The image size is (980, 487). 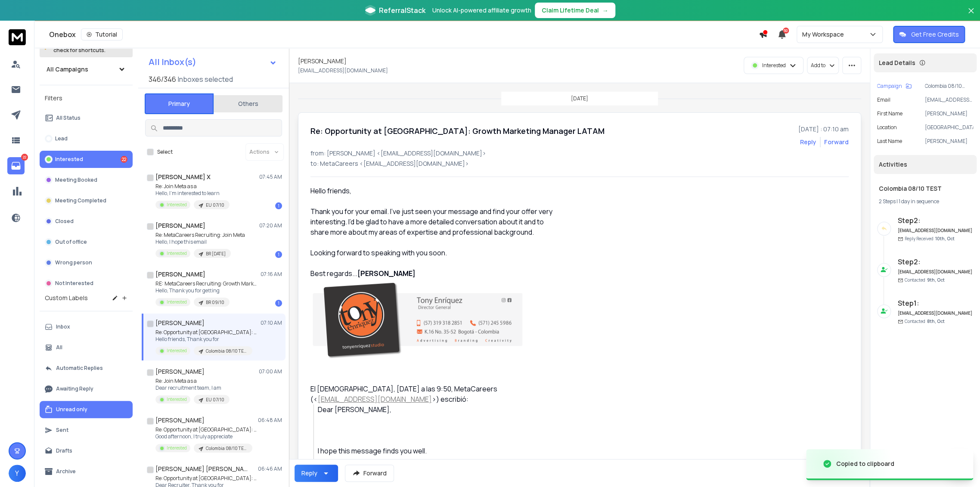 I want to click on p: Drafts, so click(x=64, y=451).